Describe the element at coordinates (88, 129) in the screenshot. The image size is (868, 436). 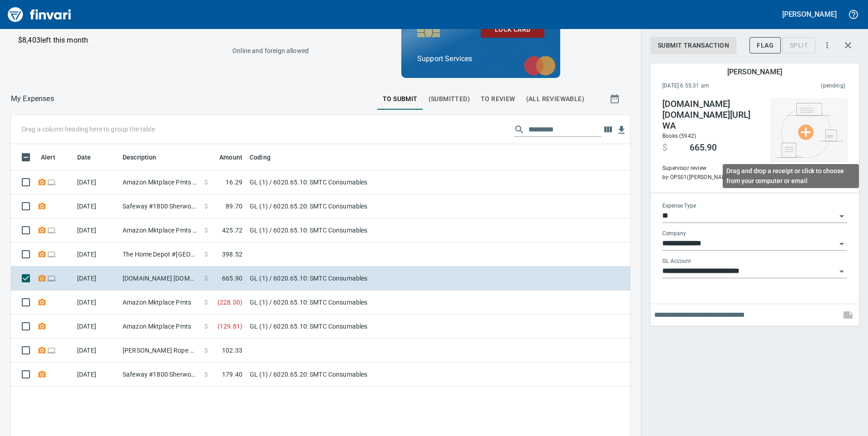
I see `p: Drag a column heading here to group the table` at that location.